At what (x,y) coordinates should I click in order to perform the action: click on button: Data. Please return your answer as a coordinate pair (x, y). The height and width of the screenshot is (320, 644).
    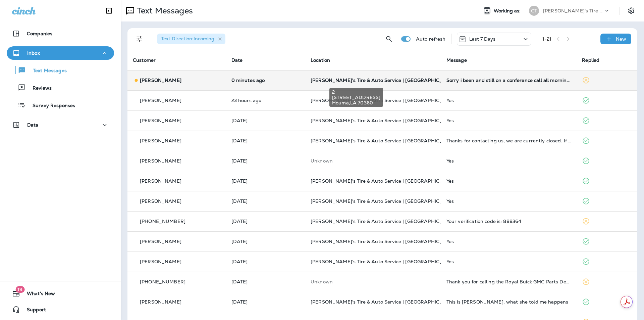
    Looking at the image, I should click on (60, 125).